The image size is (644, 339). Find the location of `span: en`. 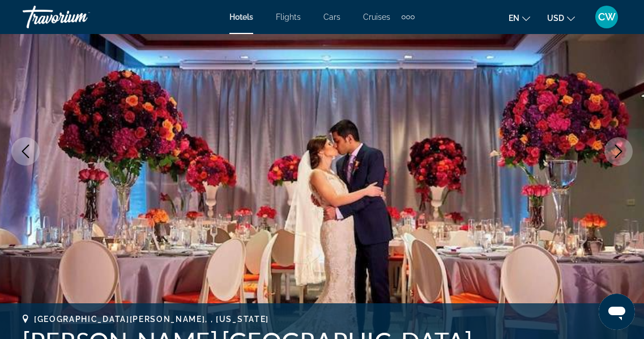

span: en is located at coordinates (514, 18).